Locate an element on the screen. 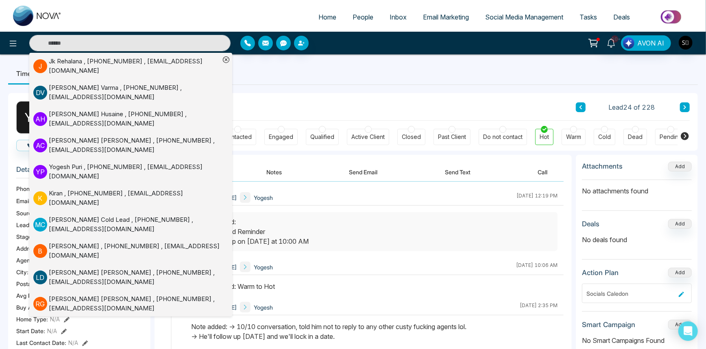 This screenshot has width=706, height=349. span: City : is located at coordinates (22, 272).